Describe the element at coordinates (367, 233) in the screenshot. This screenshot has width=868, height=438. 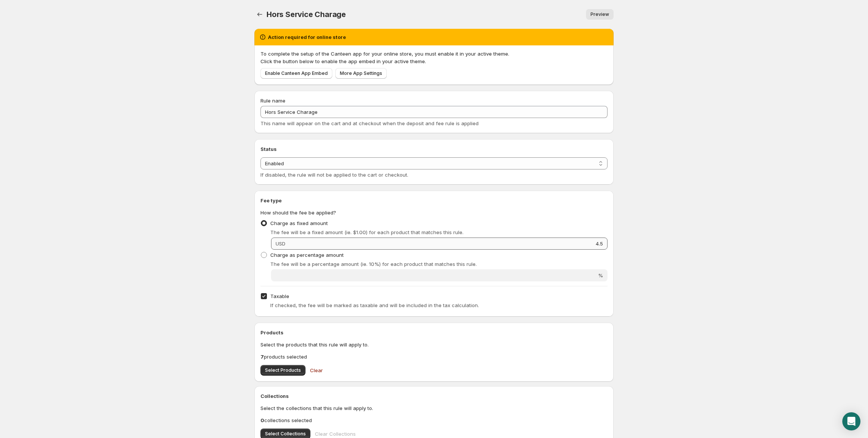
I see `span: The fee will be a fixed amount (ie. $1.00) for each product that matches this rule.` at that location.